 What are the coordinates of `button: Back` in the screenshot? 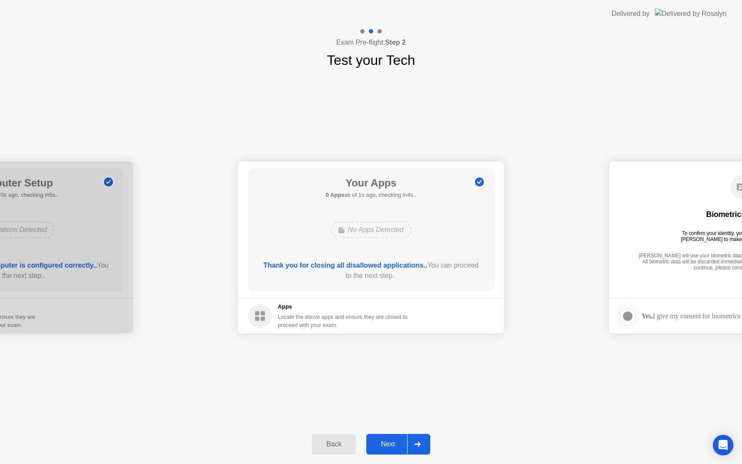 It's located at (334, 444).